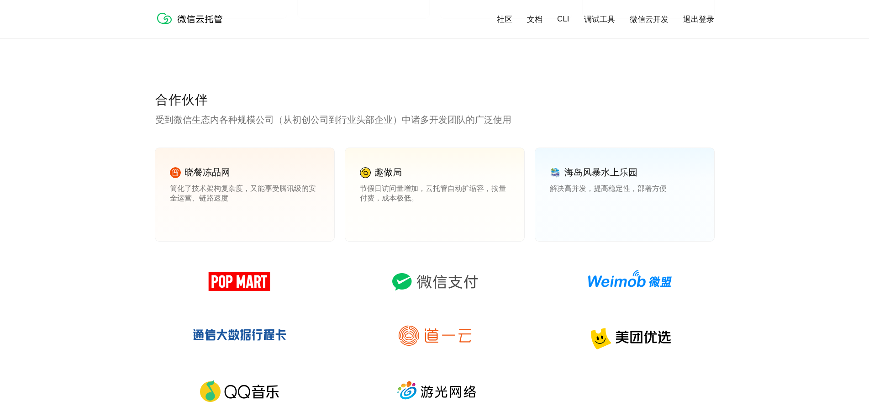  What do you see at coordinates (600, 19) in the screenshot?
I see `a: 调试工具` at bounding box center [600, 19].